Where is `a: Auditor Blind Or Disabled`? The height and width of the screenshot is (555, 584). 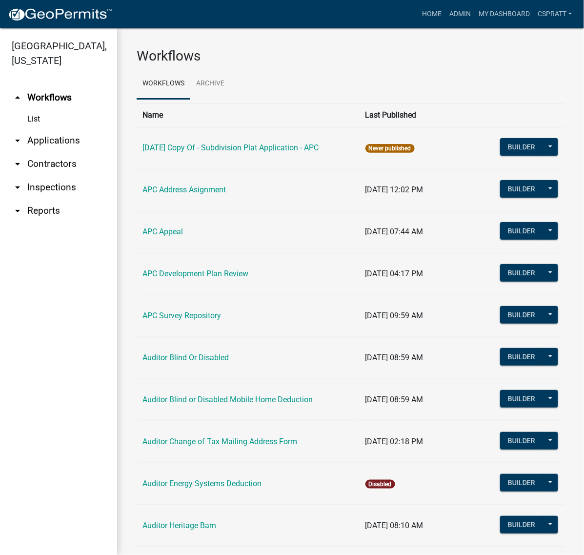
a: Auditor Blind Or Disabled is located at coordinates (185, 357).